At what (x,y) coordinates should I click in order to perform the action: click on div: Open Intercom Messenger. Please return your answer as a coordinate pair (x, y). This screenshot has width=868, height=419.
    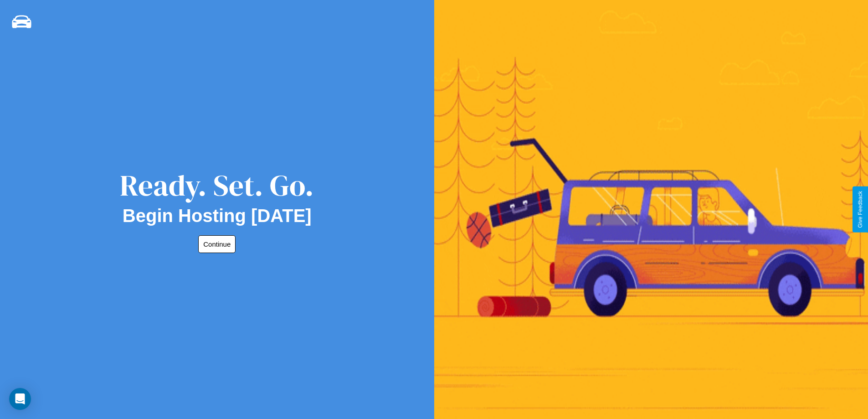
    Looking at the image, I should click on (20, 399).